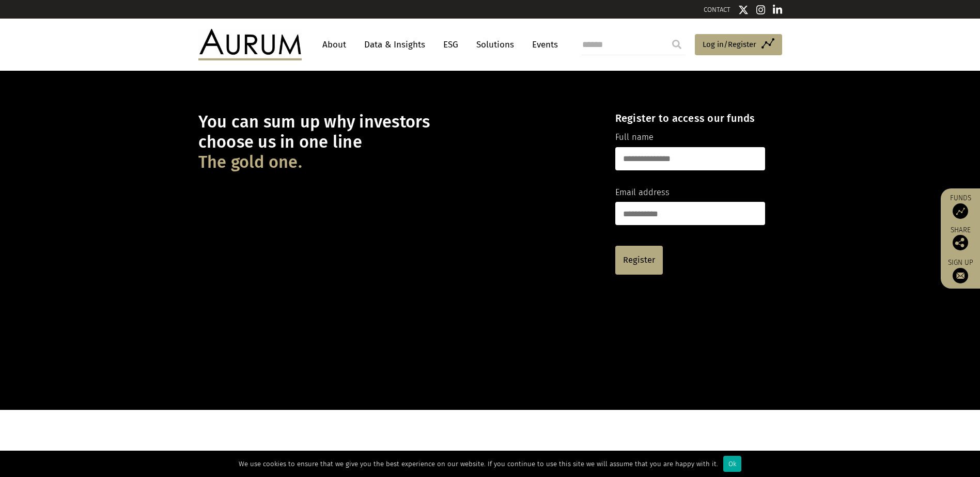 The height and width of the screenshot is (477, 980). What do you see at coordinates (250, 44) in the screenshot?
I see `img: Aurum` at bounding box center [250, 44].